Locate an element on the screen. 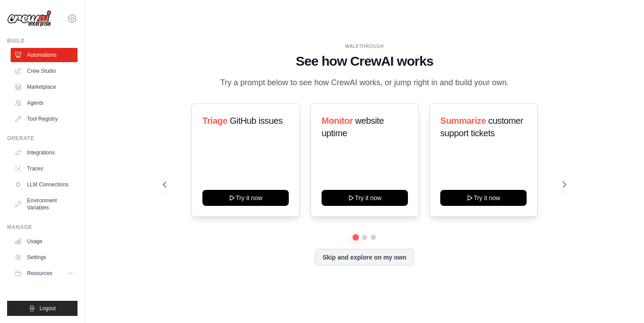  div: WALKTHROUGH is located at coordinates (364, 46).